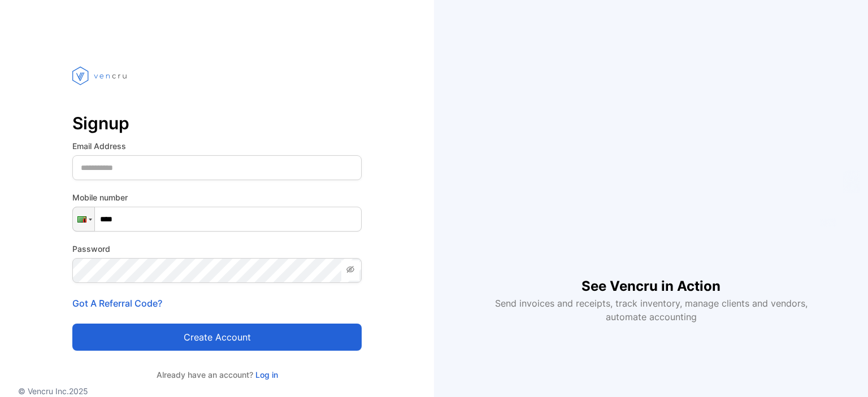 The image size is (868, 397). Describe the element at coordinates (217, 146) in the screenshot. I see `label: Email Address` at that location.